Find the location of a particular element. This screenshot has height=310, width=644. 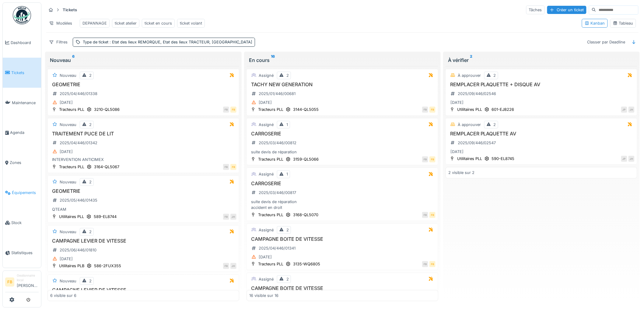

div: 2025/05/446/01435 is located at coordinates (79, 200).